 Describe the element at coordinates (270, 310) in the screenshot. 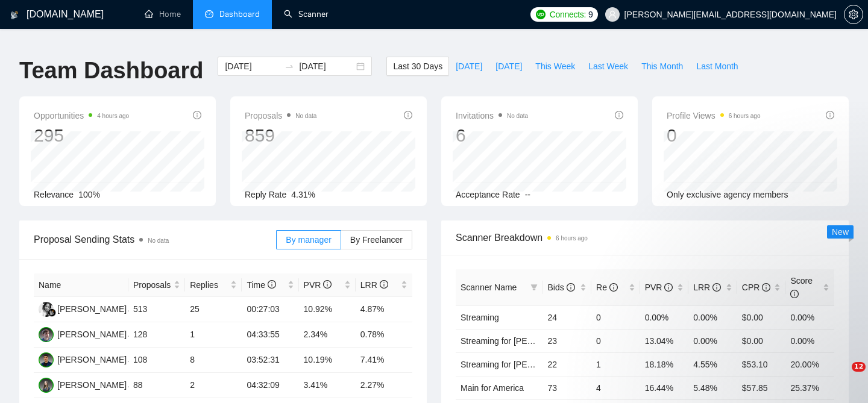

I see `td: 00:27:03` at that location.